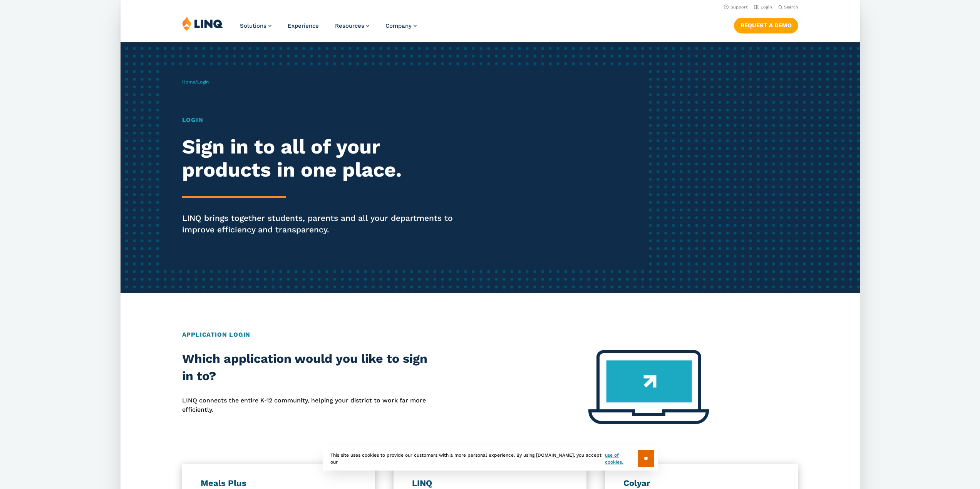  What do you see at coordinates (203, 24) in the screenshot?
I see `img: LINQ | K‑12 Software` at bounding box center [203, 24].